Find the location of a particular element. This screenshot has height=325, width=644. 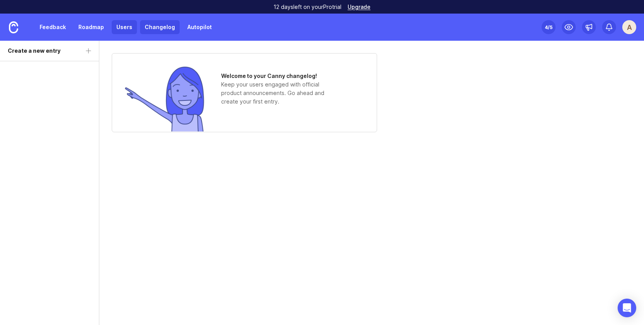

a: Roadmap is located at coordinates (91, 27).